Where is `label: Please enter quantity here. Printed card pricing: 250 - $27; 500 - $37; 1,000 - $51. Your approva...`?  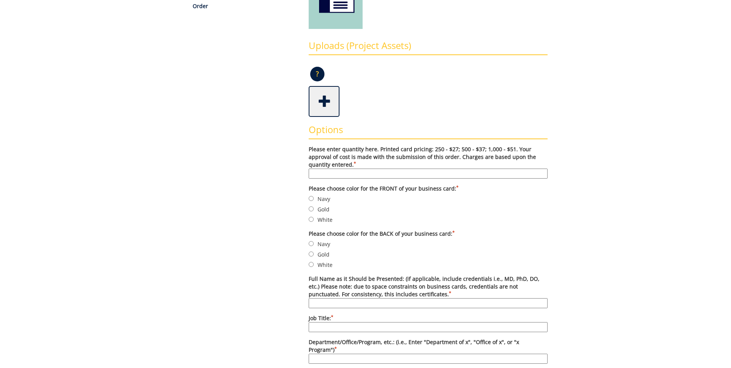 label: Please enter quantity here. Printed card pricing: 250 - $27; 500 - $37; 1,000 - $51. Your approva... is located at coordinates (428, 162).